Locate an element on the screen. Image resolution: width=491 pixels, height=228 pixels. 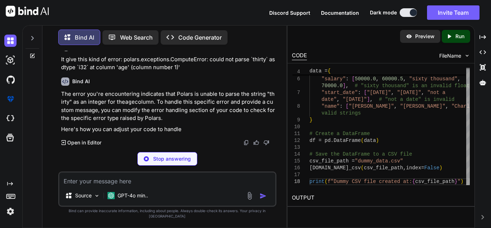
h2: OUTPUT is located at coordinates (381, 197).